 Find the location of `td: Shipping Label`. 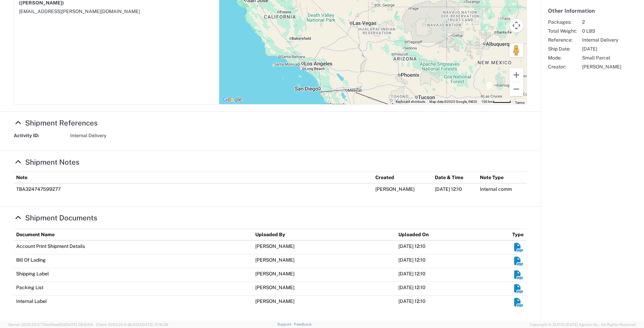

td: Shipping Label is located at coordinates (133, 275).